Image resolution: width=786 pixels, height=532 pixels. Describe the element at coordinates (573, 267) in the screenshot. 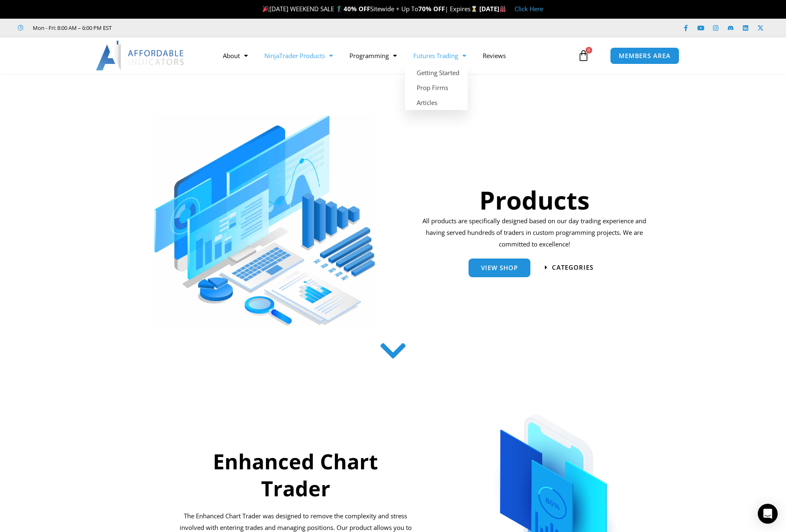

I see `span: categories` at that location.